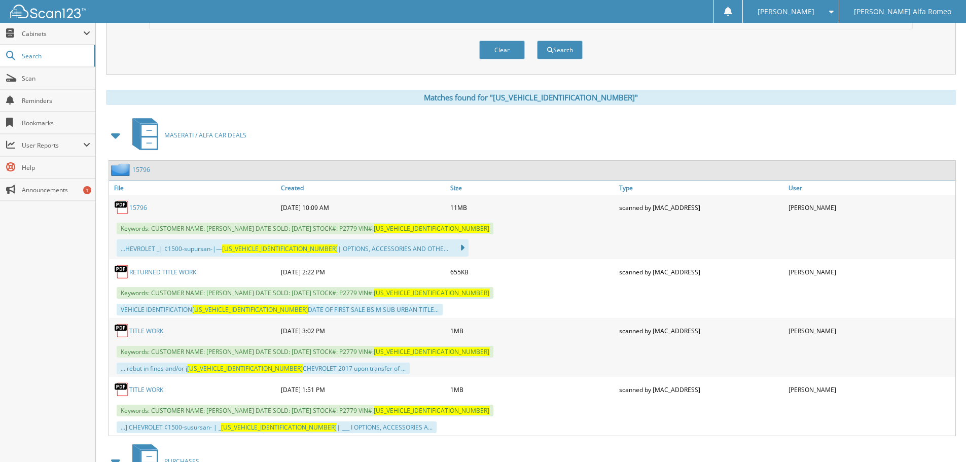 The width and height of the screenshot is (966, 462). Describe the element at coordinates (941, 438) in the screenshot. I see `div: Chat Widget` at that location.